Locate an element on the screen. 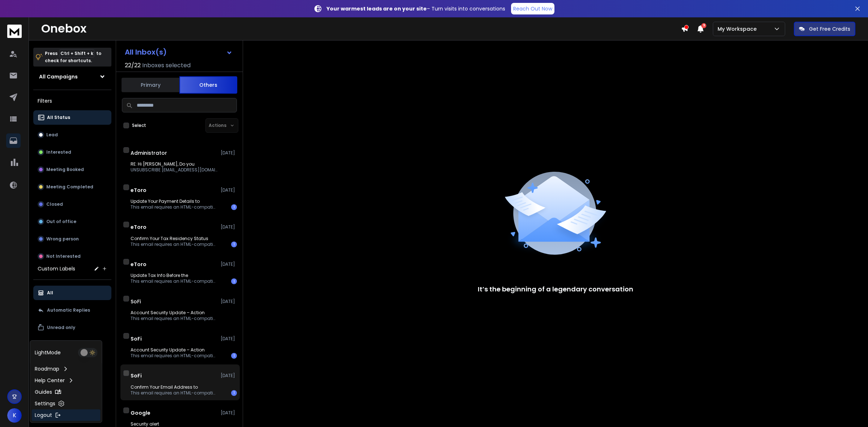 The image size is (868, 427). button: Lead is located at coordinates (72, 135).